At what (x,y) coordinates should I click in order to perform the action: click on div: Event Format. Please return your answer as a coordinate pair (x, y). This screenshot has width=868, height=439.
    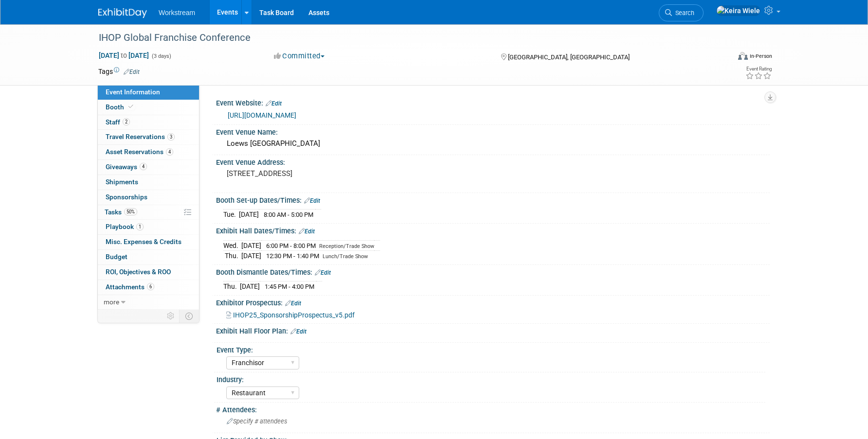
    Looking at the image, I should click on (722, 58).